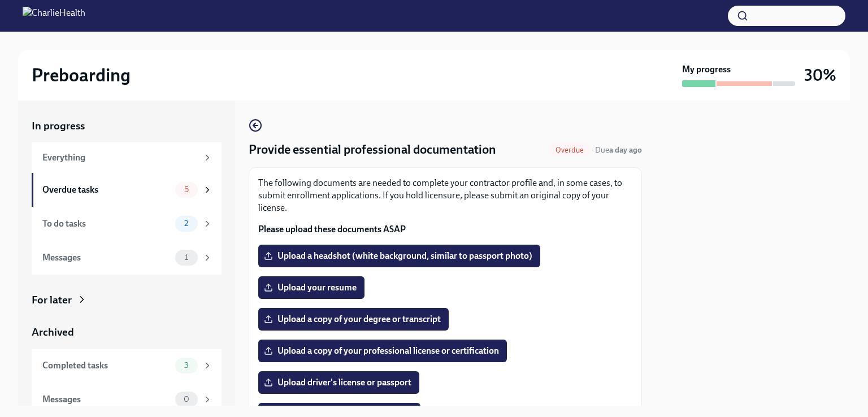  What do you see at coordinates (127, 332) in the screenshot?
I see `div: Archived` at bounding box center [127, 332].